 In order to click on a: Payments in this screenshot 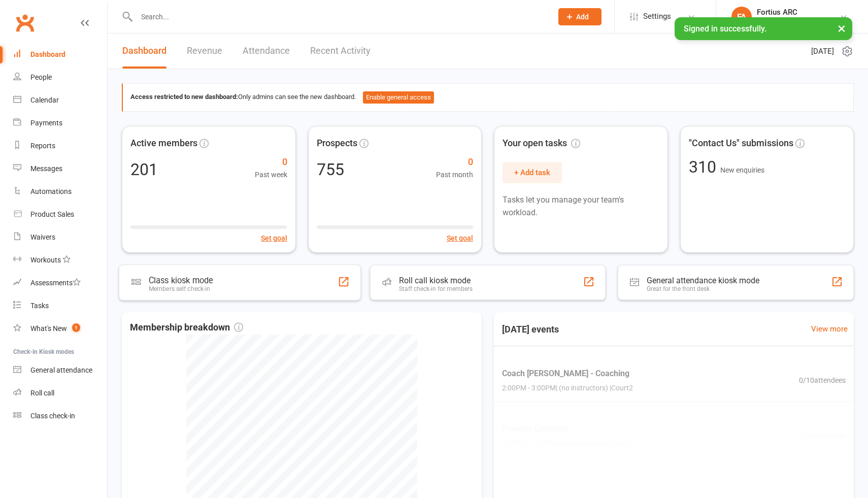, I will do `click(60, 123)`.